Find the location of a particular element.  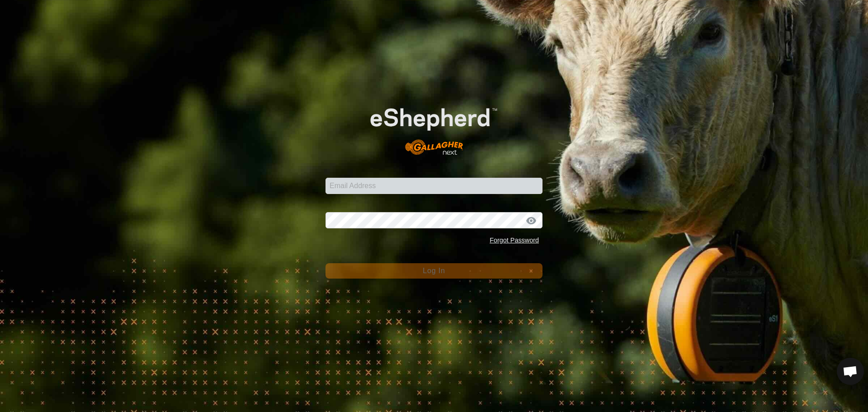

span: Log In is located at coordinates (434, 271).